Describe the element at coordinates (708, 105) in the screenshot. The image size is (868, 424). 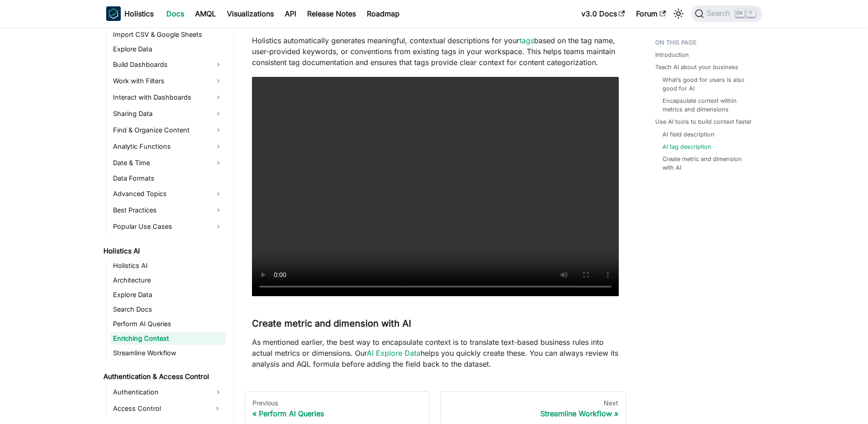
I see `a: Encapsulate context within metrics and dimensions` at that location.